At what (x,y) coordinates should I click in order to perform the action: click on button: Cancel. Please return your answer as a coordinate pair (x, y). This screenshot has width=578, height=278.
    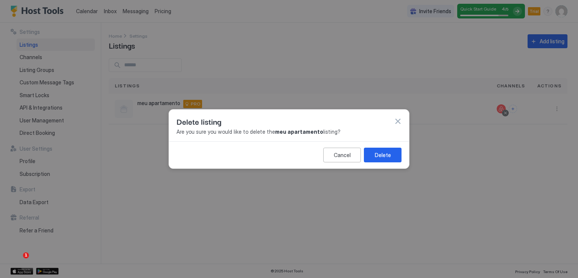
    Looking at the image, I should click on (342, 155).